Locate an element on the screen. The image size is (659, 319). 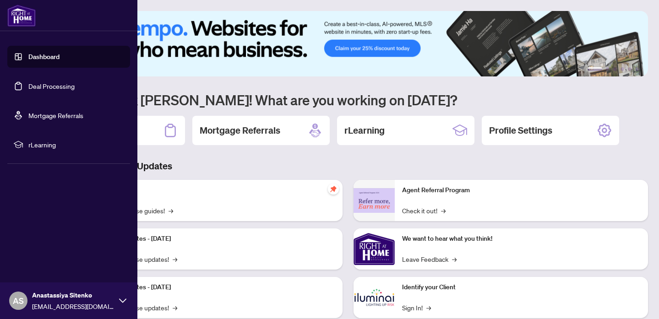
button: 5 is located at coordinates (630, 69).